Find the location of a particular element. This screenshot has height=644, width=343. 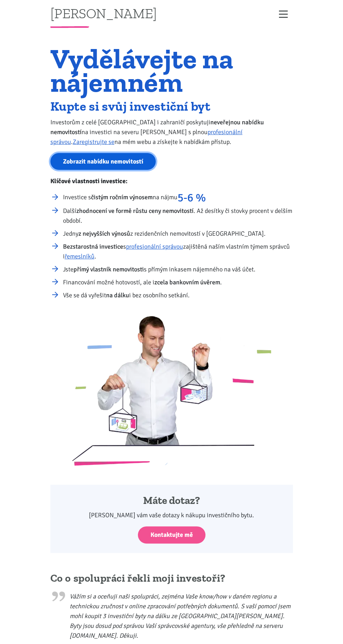

p: Klíčové vlastnosti investice: is located at coordinates (172, 181).